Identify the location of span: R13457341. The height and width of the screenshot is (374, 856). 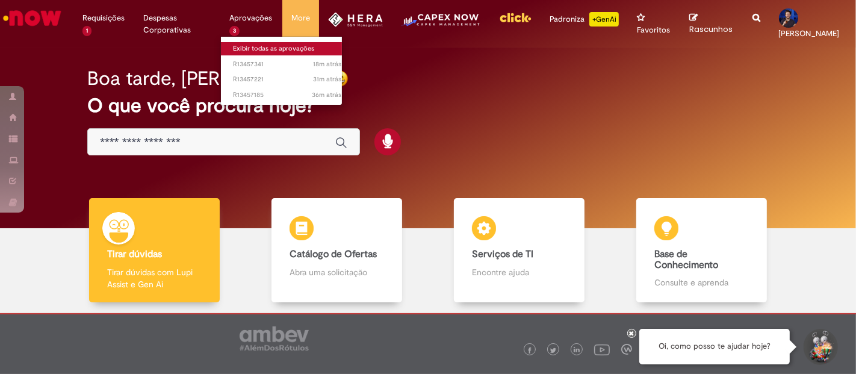
(287, 64).